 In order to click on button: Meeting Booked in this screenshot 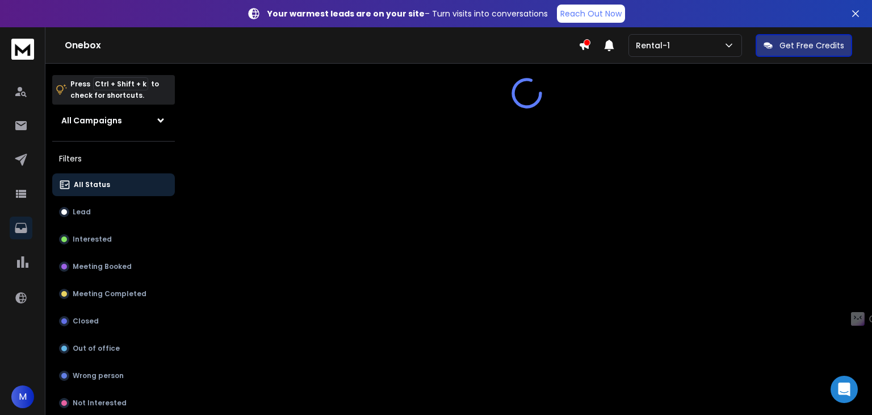, I will do `click(114, 266)`.